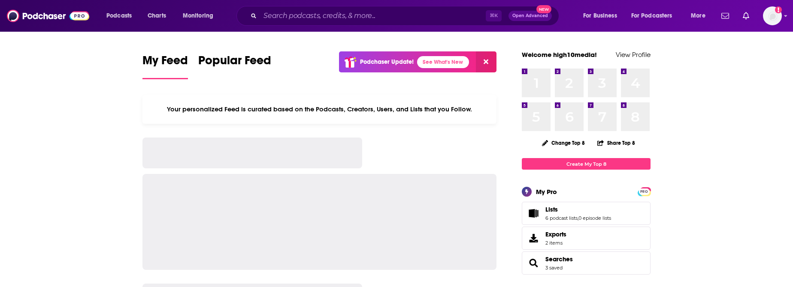  What do you see at coordinates (563, 143) in the screenshot?
I see `button: Change Top 8` at bounding box center [563, 143].